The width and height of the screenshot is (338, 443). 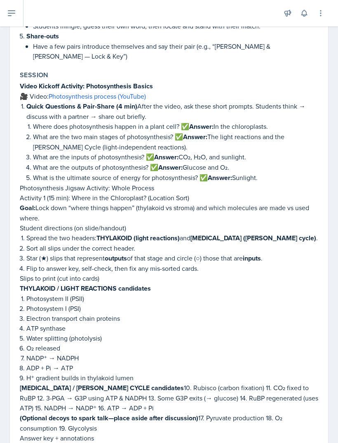 I want to click on strong: Video Kickoff Activity: Photosynthesis Basics, so click(x=86, y=86).